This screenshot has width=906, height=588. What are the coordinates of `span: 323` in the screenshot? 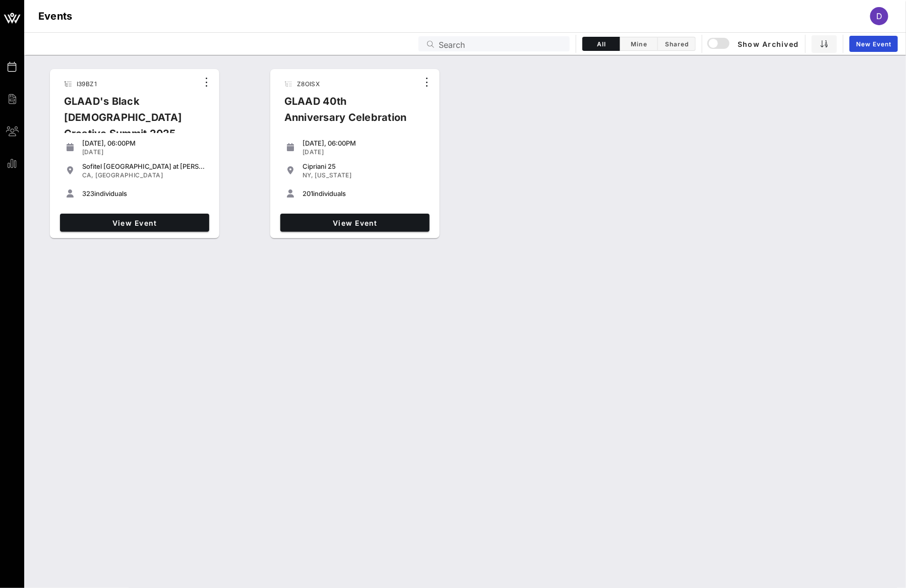 It's located at (88, 193).